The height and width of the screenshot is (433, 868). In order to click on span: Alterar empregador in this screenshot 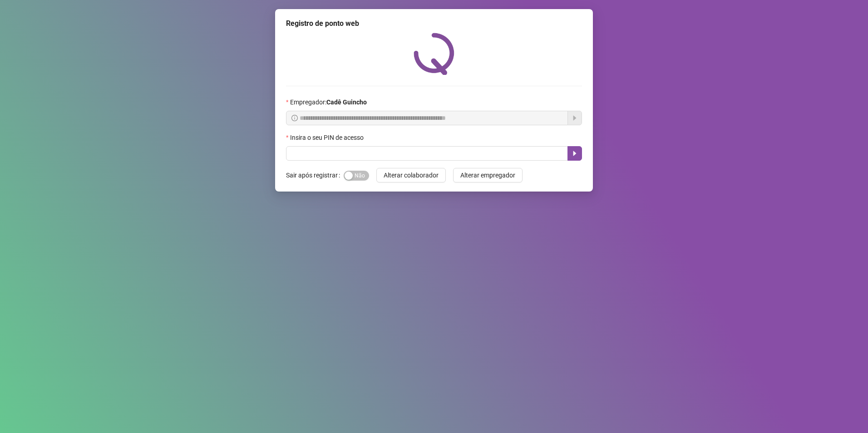, I will do `click(487, 175)`.